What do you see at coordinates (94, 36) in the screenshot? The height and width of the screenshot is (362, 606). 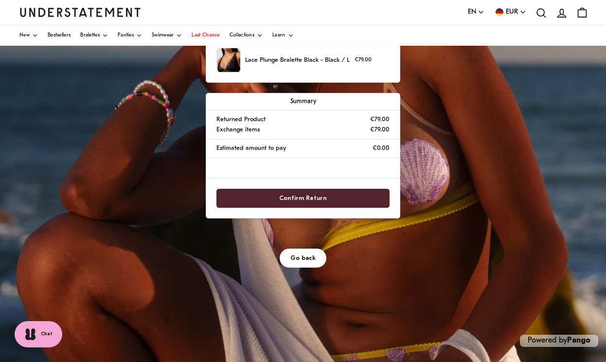 I see `a: Bralettes` at bounding box center [94, 36].